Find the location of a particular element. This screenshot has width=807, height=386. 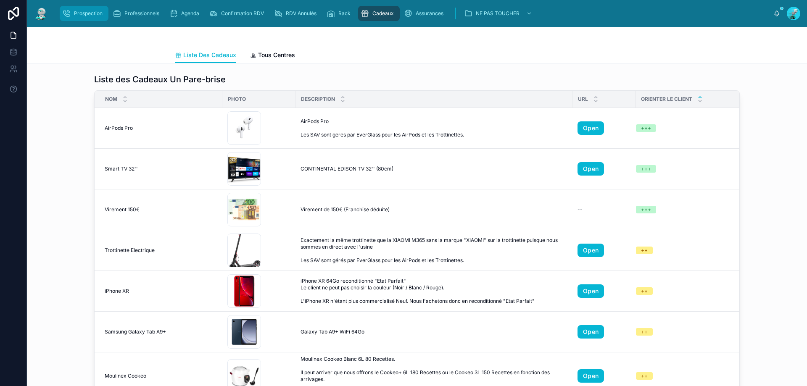

div: scrollable content is located at coordinates (414, 13).